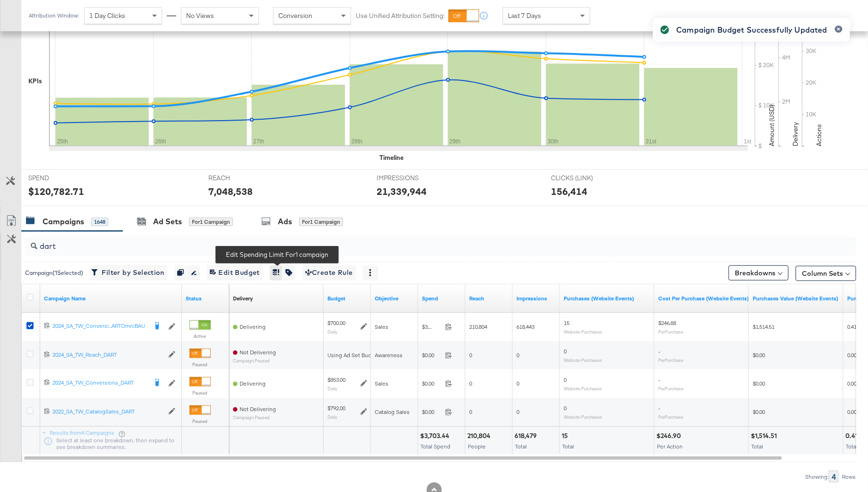  Describe the element at coordinates (752, 30) in the screenshot. I see `div: Campaign Budget Successfully Updated` at that location.